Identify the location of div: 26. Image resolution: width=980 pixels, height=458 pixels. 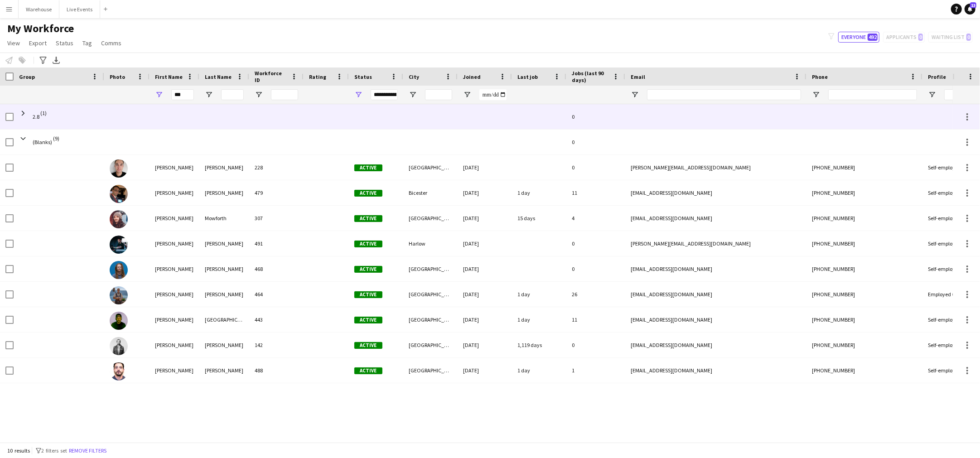
(596, 294).